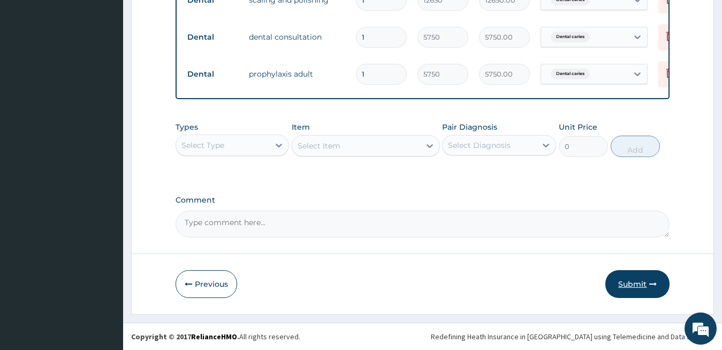 Image resolution: width=722 pixels, height=350 pixels. What do you see at coordinates (297, 74) in the screenshot?
I see `td: prophylaxis adult` at bounding box center [297, 74].